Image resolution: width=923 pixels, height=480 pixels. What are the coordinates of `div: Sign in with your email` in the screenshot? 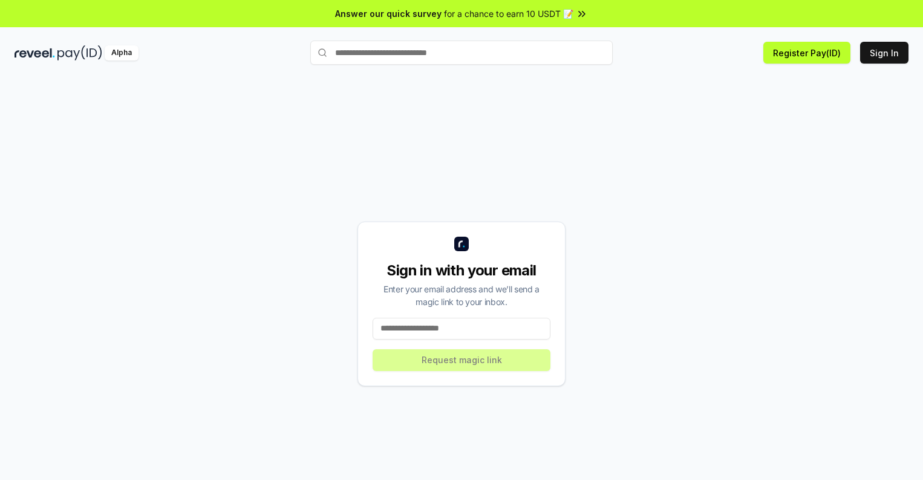 It's located at (462, 270).